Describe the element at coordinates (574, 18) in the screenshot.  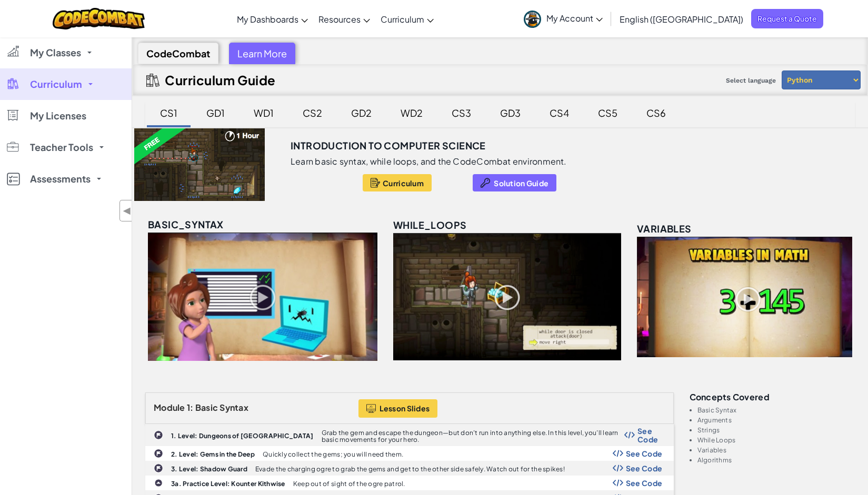
I see `span: My Account` at that location.